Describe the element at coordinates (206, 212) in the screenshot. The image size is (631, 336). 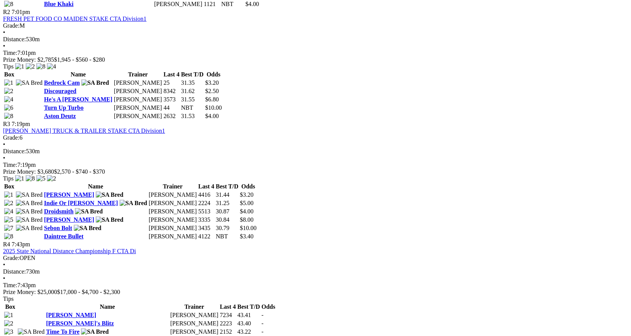
I see `td: 5513` at that location.